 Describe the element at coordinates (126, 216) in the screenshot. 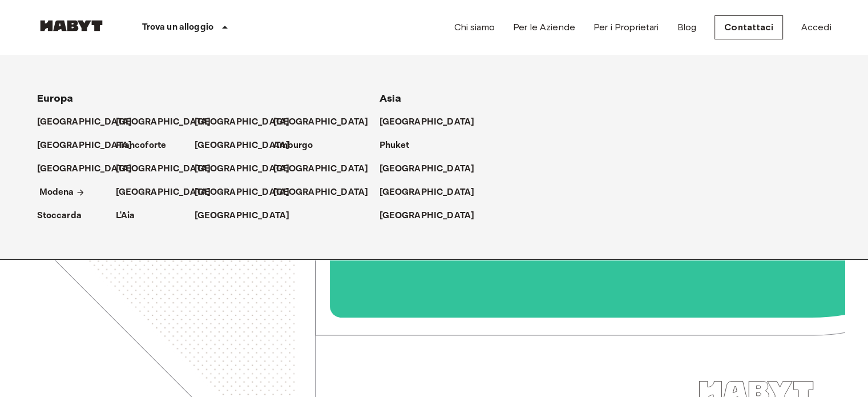

I see `p: L'Aia` at that location.